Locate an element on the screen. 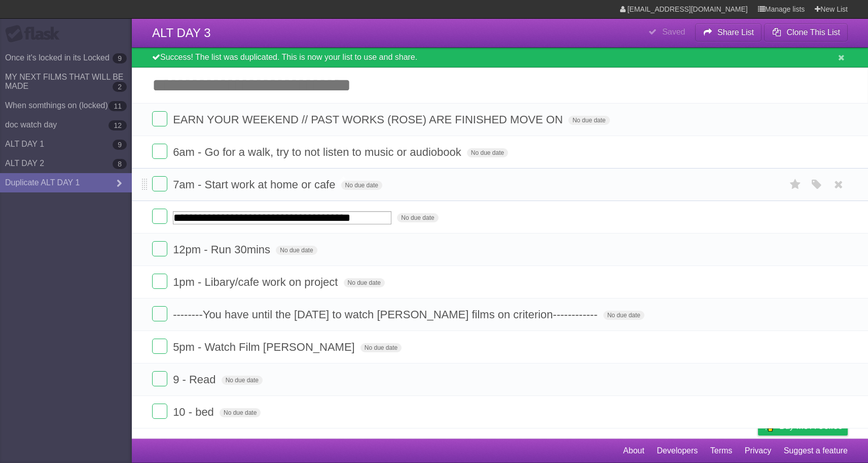 The width and height of the screenshot is (868, 463). span: 10 - bed is located at coordinates (194, 411).